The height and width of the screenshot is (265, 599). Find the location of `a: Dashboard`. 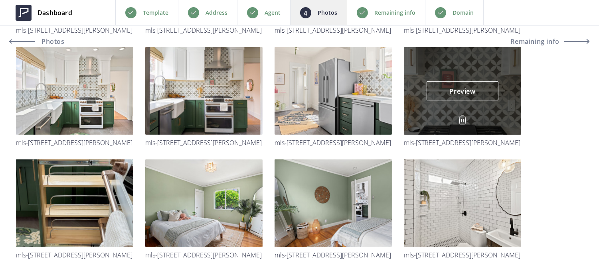

a: Dashboard is located at coordinates (44, 13).